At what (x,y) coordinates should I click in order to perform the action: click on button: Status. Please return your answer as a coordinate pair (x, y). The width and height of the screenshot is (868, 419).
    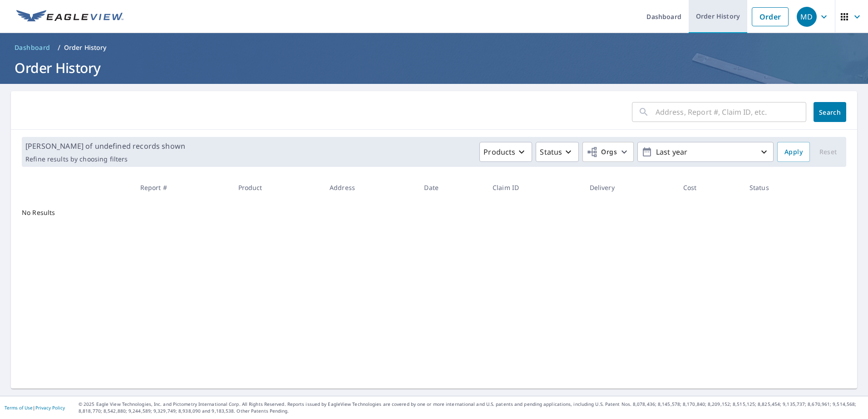
    Looking at the image, I should click on (557, 152).